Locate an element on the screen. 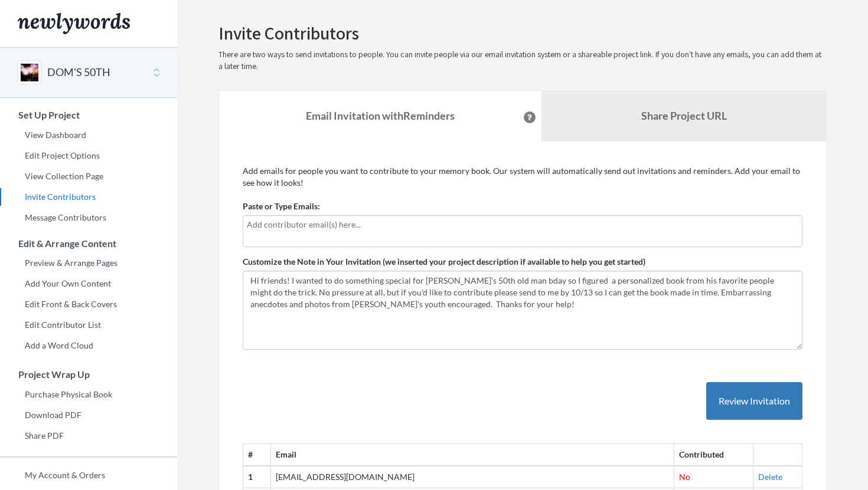 This screenshot has width=868, height=490. strong: Email Invitation with Reminders is located at coordinates (380, 116).